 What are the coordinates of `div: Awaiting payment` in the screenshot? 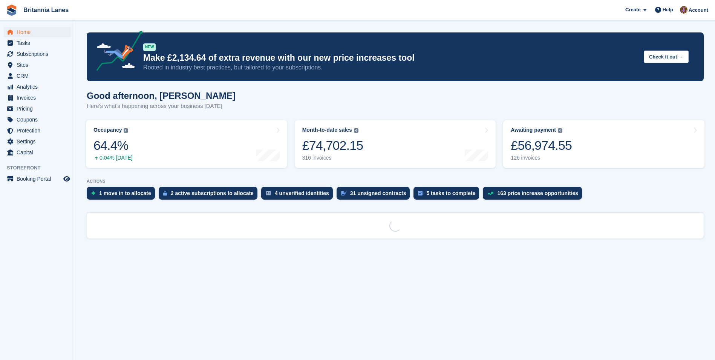 It's located at (534, 130).